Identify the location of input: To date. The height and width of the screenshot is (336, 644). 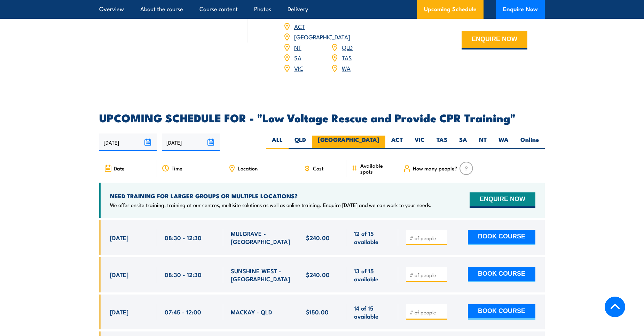
(190, 142).